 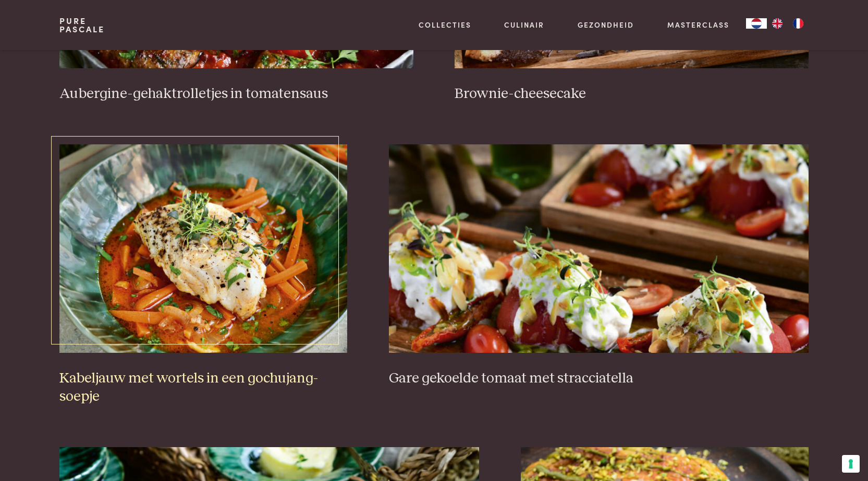 What do you see at coordinates (756, 23) in the screenshot?
I see `a: NL` at bounding box center [756, 23].